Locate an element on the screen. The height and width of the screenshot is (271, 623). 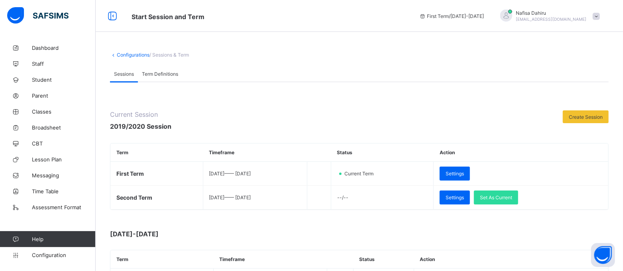
span: Start Session and Term is located at coordinates (168, 17).